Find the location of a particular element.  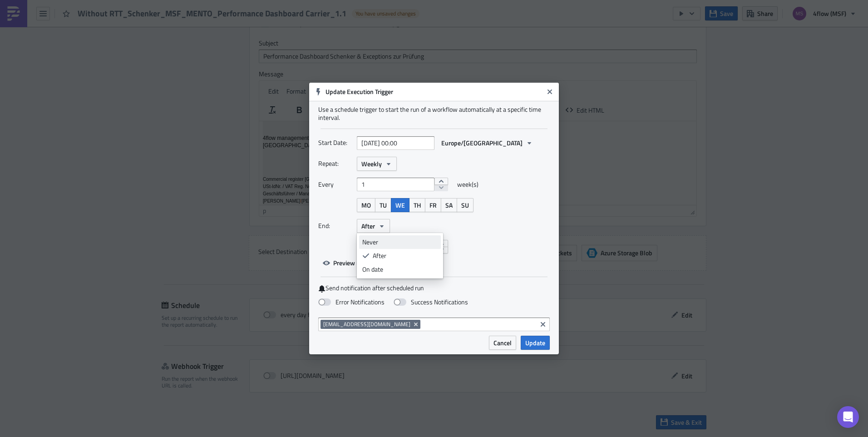

span: WE is located at coordinates (400, 205).